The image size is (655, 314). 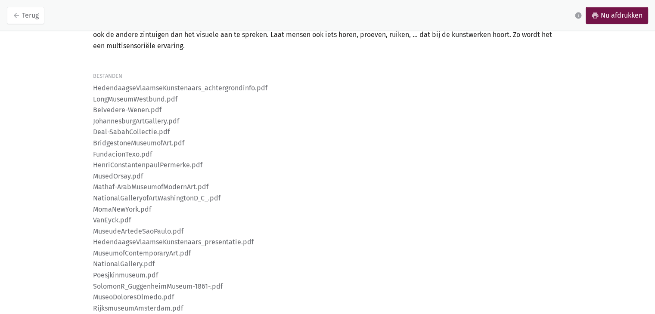 I want to click on li: MomaNewYork.pdf, so click(x=328, y=210).